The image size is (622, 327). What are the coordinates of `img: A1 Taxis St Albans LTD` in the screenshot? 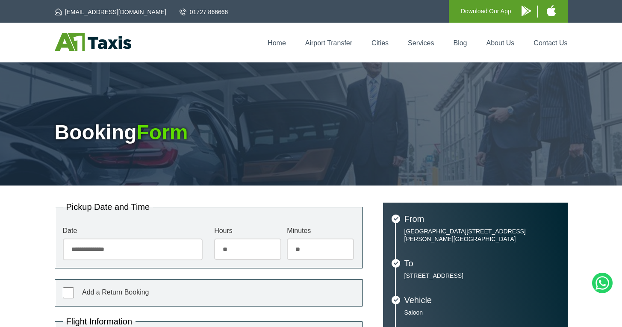 It's located at (93, 42).